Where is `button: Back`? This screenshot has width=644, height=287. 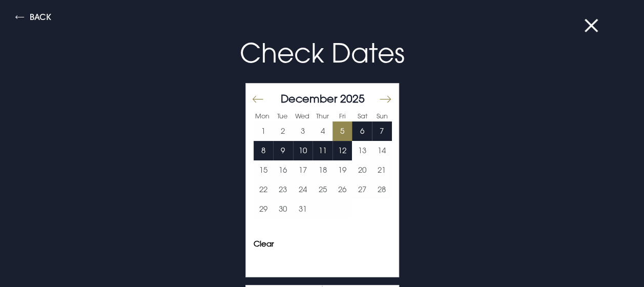 button: Back is located at coordinates (34, 19).